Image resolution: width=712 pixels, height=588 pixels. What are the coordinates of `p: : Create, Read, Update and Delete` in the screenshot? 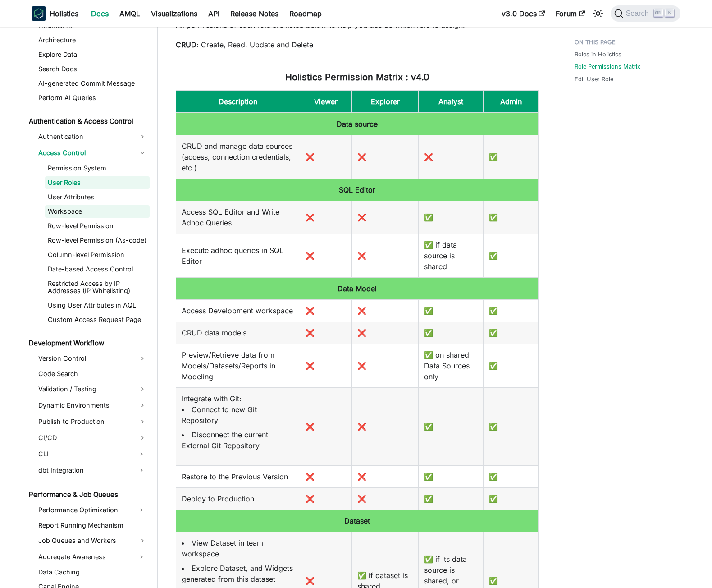 It's located at (357, 45).